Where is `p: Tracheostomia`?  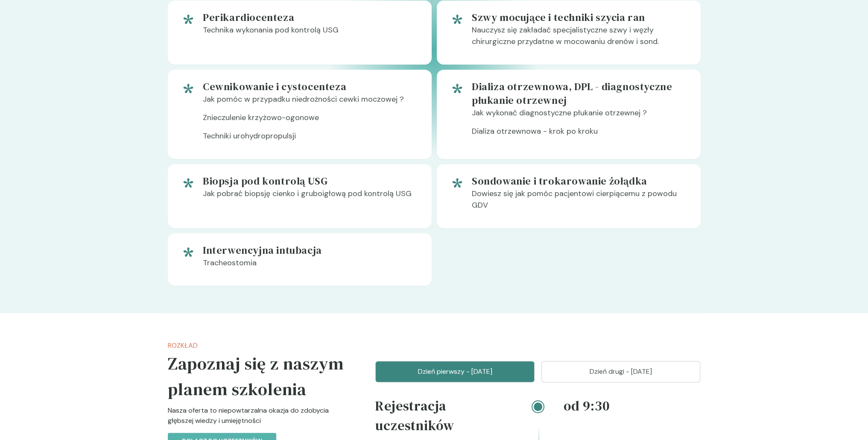
p: Tracheostomia is located at coordinates (310, 266).